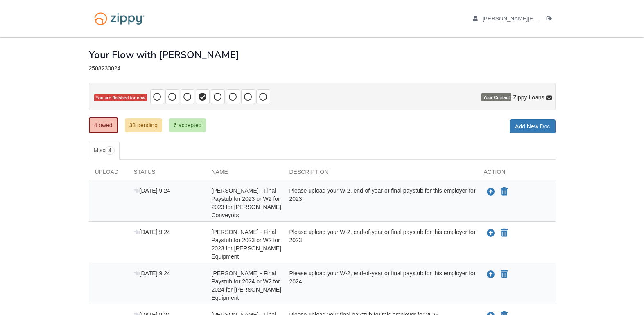  Describe the element at coordinates (110, 151) in the screenshot. I see `span: 4` at that location.